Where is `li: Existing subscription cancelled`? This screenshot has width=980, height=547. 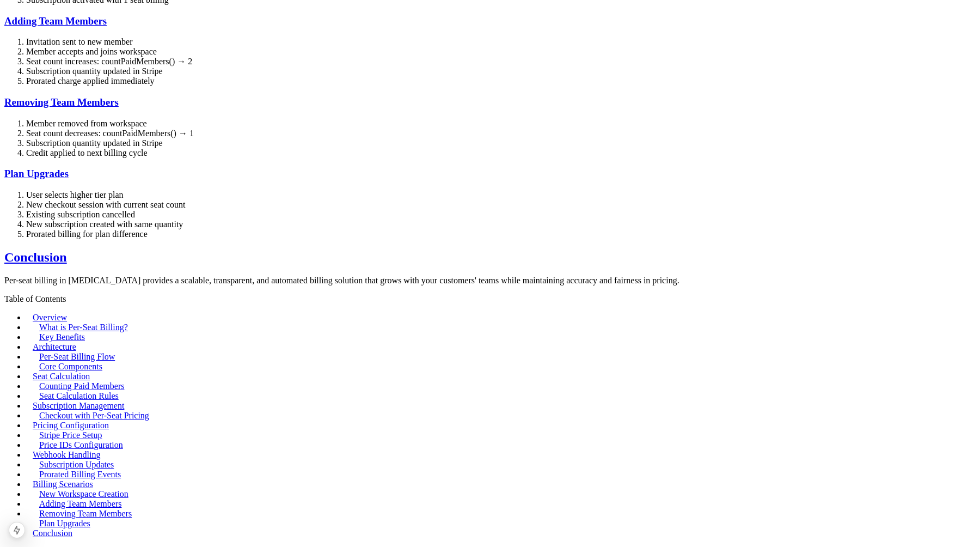
li: Existing subscription cancelled is located at coordinates (501, 214).